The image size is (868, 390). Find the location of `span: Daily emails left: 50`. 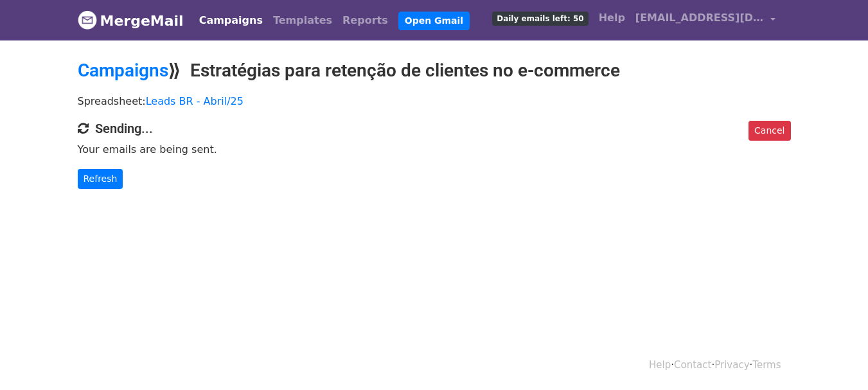

span: Daily emails left: 50 is located at coordinates (540, 18).